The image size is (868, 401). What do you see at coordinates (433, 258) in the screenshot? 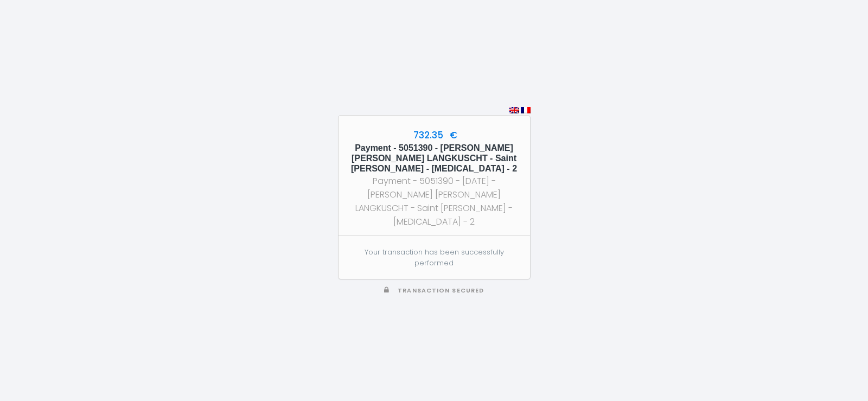
I see `p: Your transaction has been successfully performed` at bounding box center [433, 258].